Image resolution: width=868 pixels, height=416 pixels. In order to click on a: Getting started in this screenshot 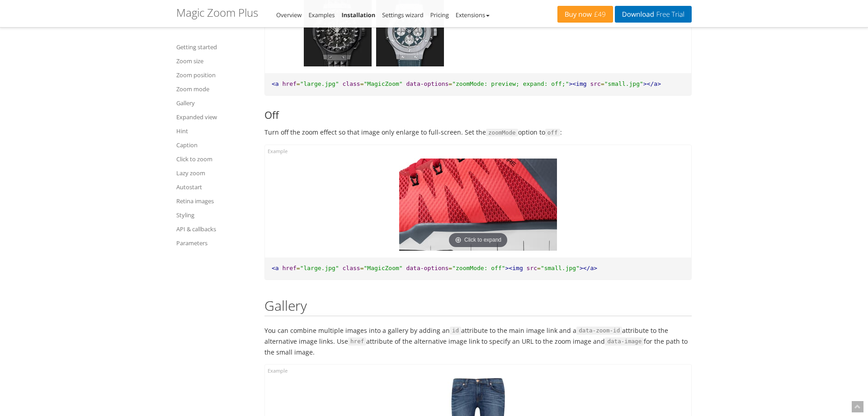, I will do `click(215, 47)`.